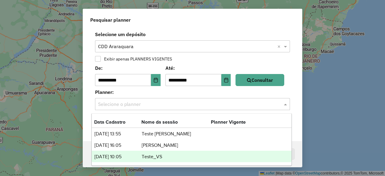  Describe the element at coordinates (228, 122) in the screenshot. I see `th: Planner Vigente` at that location.